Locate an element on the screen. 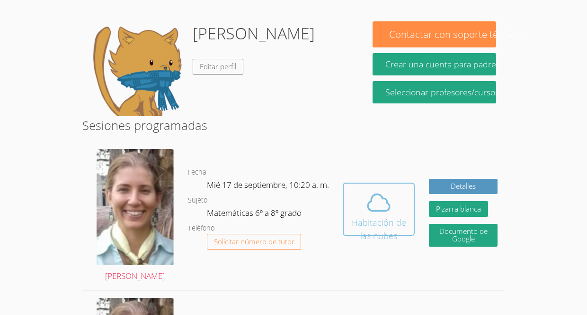 This screenshot has height=315, width=587. font: Matemáticas 6º a 8º grado is located at coordinates (254, 212).